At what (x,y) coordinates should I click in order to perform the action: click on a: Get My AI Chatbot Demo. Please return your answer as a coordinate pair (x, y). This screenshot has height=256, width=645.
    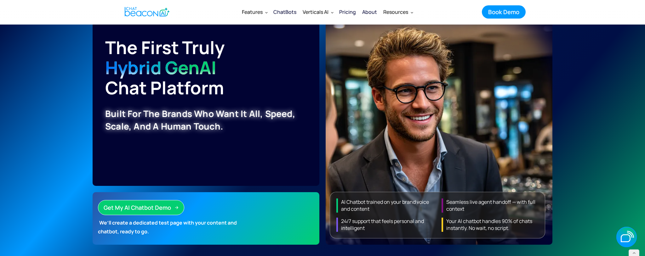
    Looking at the image, I should click on (141, 208).